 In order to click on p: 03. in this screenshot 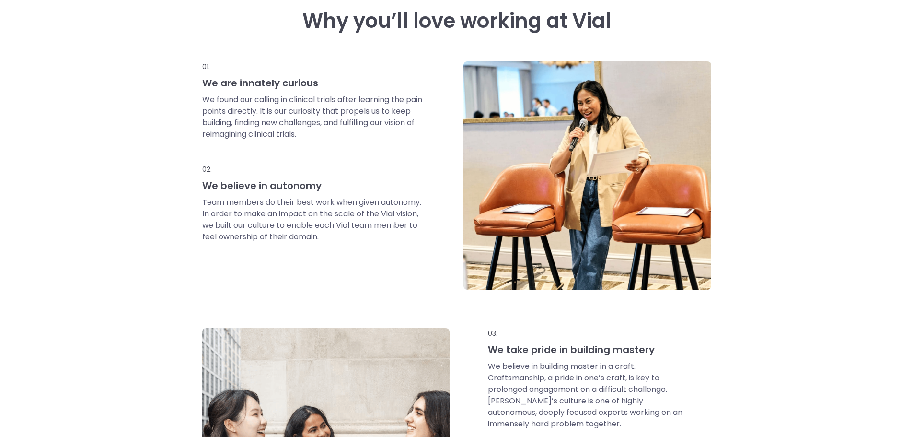, I will do `click(585, 333)`.